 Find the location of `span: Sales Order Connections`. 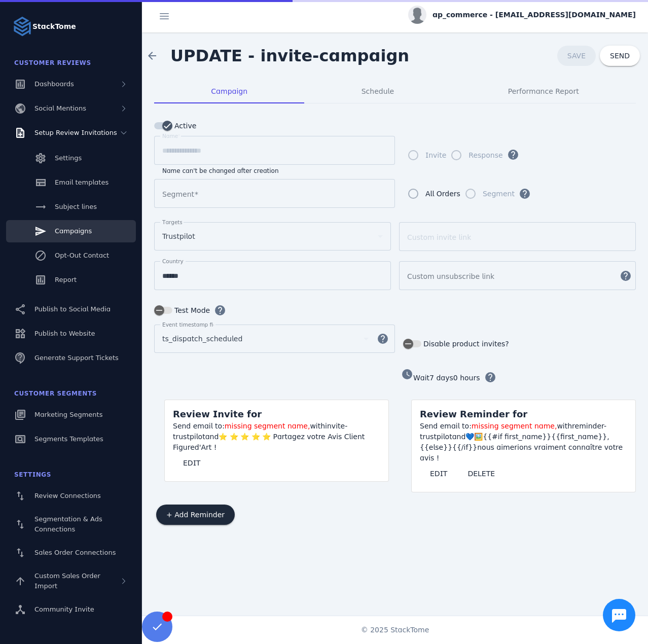

span: Sales Order Connections is located at coordinates (75, 552).